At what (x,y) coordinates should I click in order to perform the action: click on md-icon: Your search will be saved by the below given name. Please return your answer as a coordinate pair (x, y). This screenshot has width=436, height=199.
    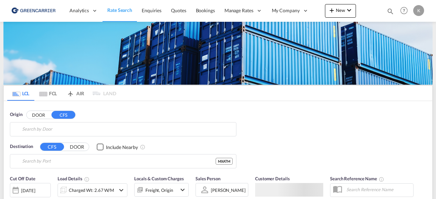
    Looking at the image, I should click on (381, 179).